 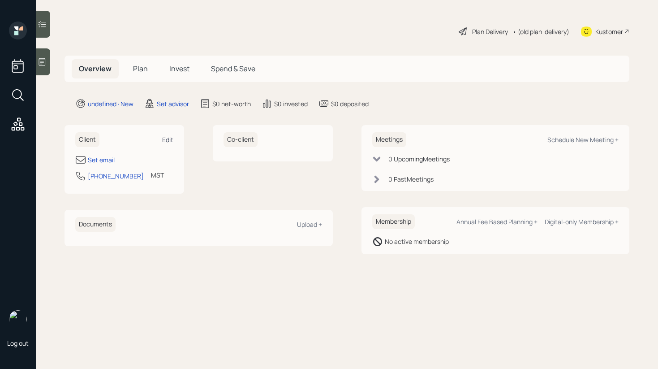 What do you see at coordinates (179, 69) in the screenshot?
I see `span: Invest` at bounding box center [179, 69].